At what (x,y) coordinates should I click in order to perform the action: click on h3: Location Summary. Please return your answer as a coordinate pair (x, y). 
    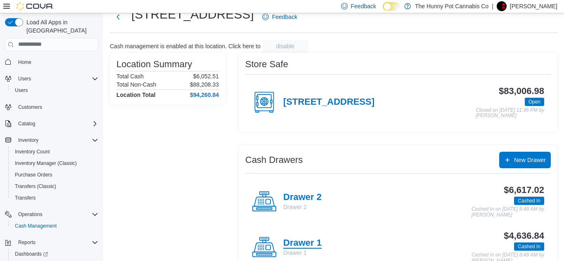
    Looking at the image, I should click on (154, 64).